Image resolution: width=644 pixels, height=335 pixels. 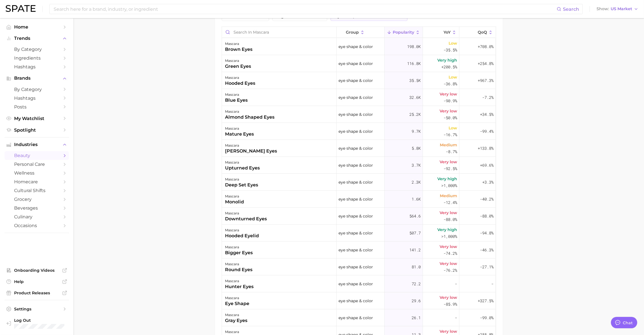 I want to click on button: group, so click(x=360, y=32).